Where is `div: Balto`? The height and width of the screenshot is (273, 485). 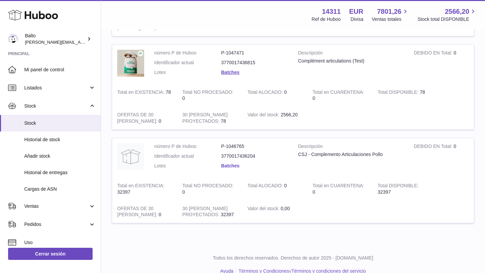
div: Balto is located at coordinates (55, 39).